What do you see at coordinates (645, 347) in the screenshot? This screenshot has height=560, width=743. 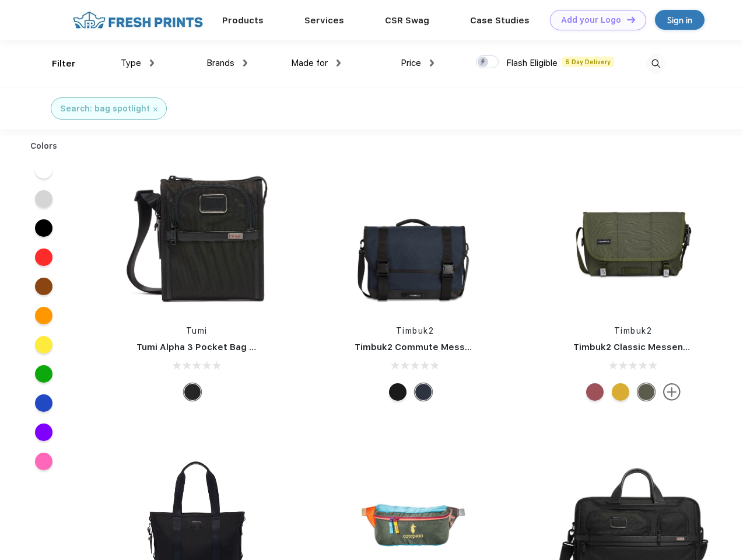 I see `a: Timbuk2 Classic Messenger Bag` at bounding box center [645, 347].